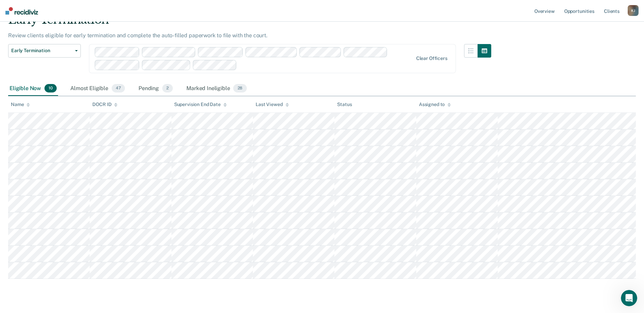 This screenshot has width=644, height=313. Describe the element at coordinates (633, 10) in the screenshot. I see `div: K J` at that location.